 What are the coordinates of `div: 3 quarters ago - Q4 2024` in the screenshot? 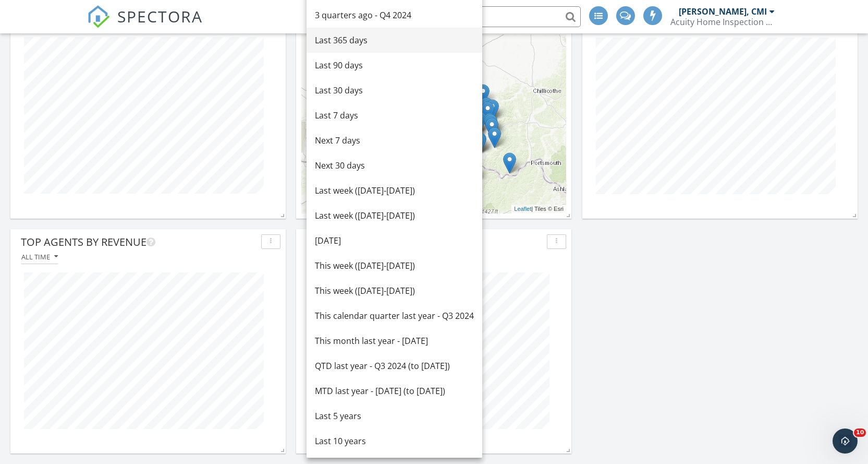 It's located at (394, 15).